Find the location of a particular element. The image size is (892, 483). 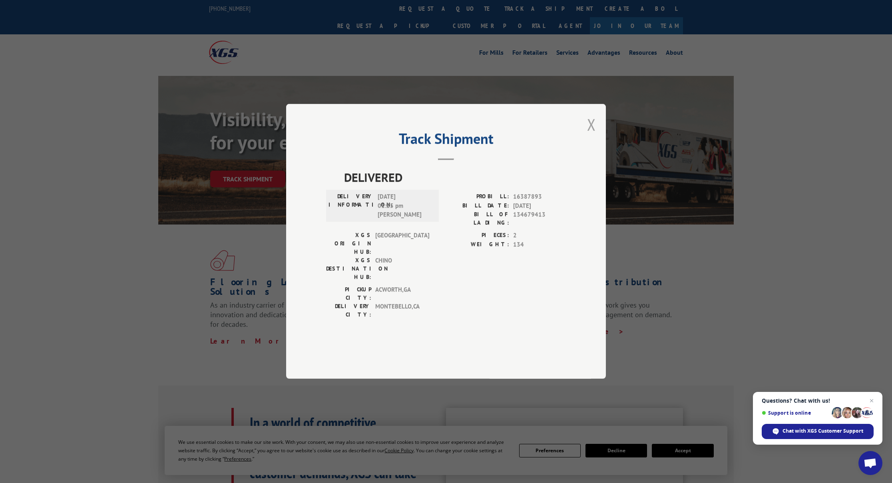

label: DELIVERY INFORMATION: is located at coordinates (351, 206).